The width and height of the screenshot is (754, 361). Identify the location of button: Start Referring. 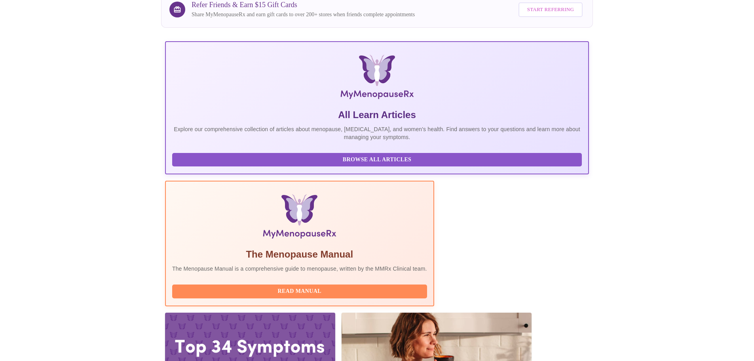
(551, 10).